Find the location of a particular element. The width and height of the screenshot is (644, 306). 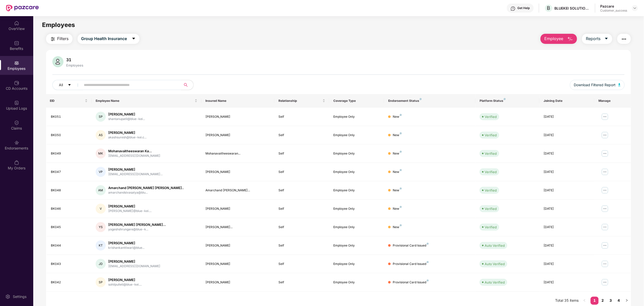

div: Pazcare is located at coordinates (614, 6).